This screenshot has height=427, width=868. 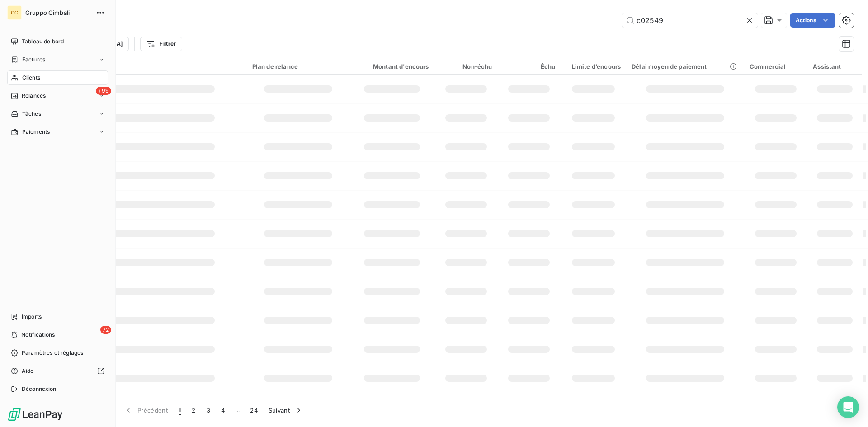 What do you see at coordinates (530, 67) in the screenshot?
I see `div: Échu` at bounding box center [530, 67].